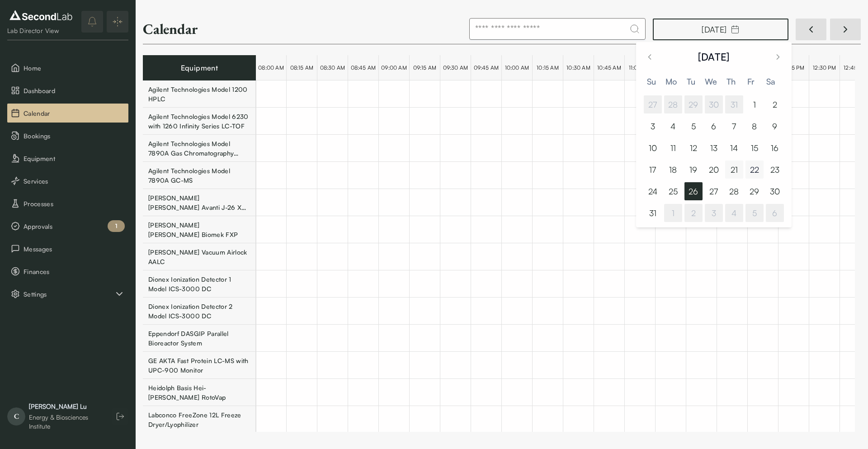 The height and width of the screenshot is (449, 868). Describe the element at coordinates (68, 68) in the screenshot. I see `li: Home` at that location.